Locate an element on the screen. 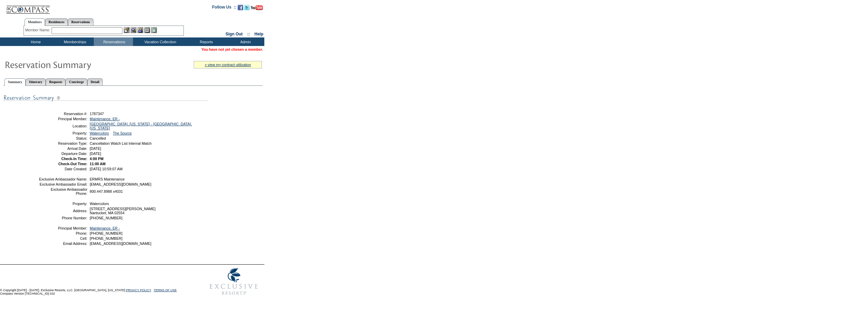 The height and width of the screenshot is (313, 868). td: Reservation Type: is located at coordinates (63, 143).